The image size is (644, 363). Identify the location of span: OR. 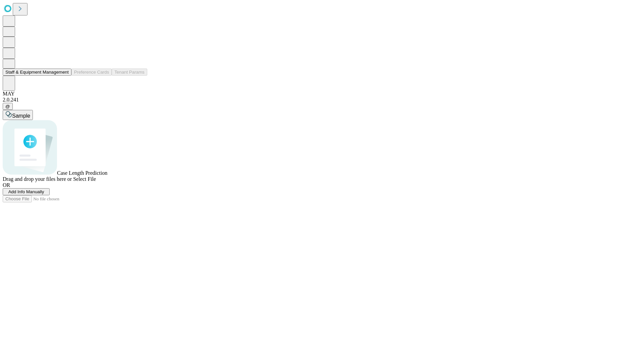
(6, 184).